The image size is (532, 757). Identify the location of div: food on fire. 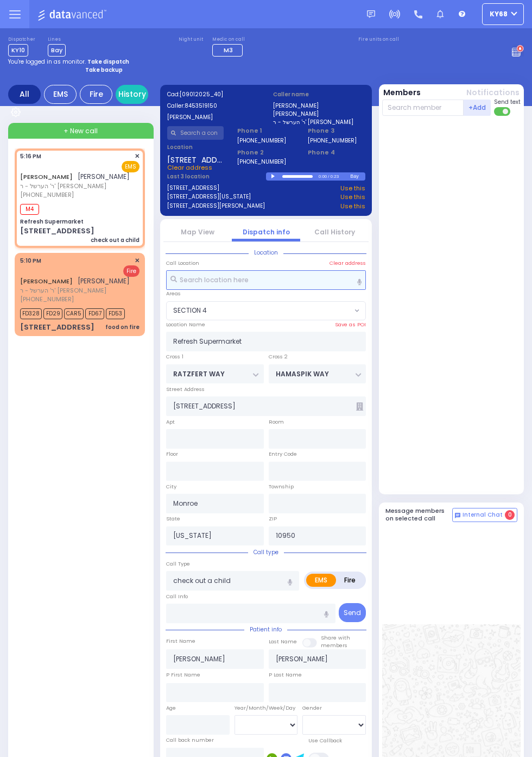
(122, 327).